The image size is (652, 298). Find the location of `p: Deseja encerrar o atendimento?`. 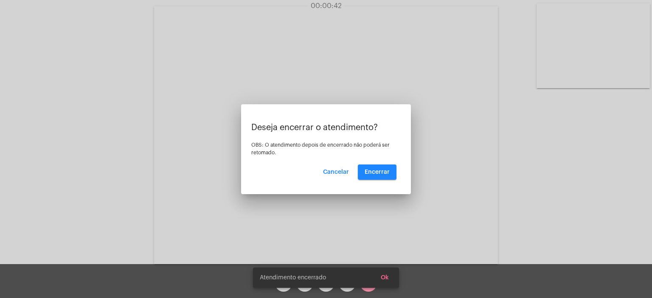

p: Deseja encerrar o atendimento? is located at coordinates (326, 128).